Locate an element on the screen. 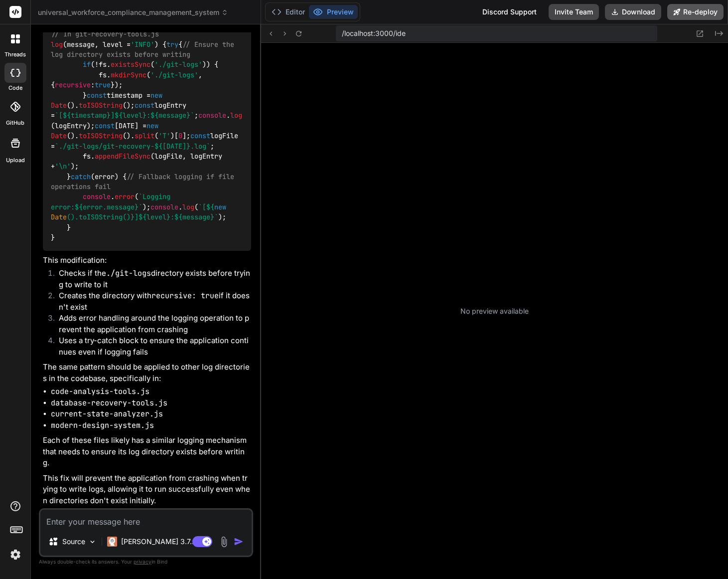 This screenshot has height=579, width=728. span: ${timestamp} is located at coordinates (87, 116).